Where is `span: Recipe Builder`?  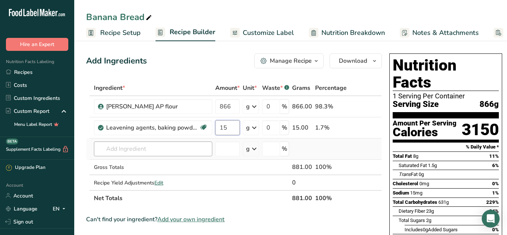
span: Recipe Builder is located at coordinates (192, 32).